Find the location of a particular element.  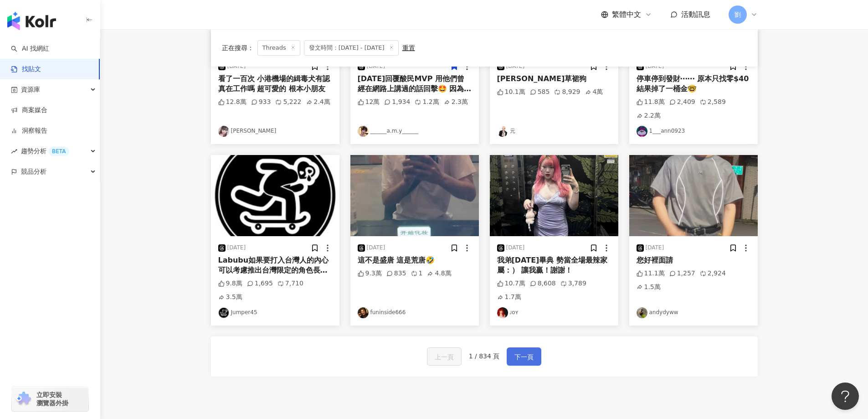

div: 1 is located at coordinates (417, 273).